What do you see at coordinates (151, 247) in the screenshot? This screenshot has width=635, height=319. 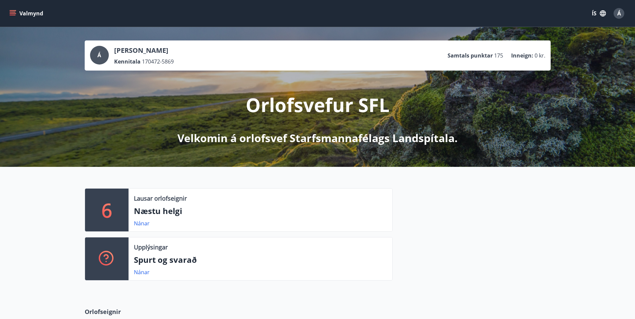 I see `p: Upplýsingar` at bounding box center [151, 247].